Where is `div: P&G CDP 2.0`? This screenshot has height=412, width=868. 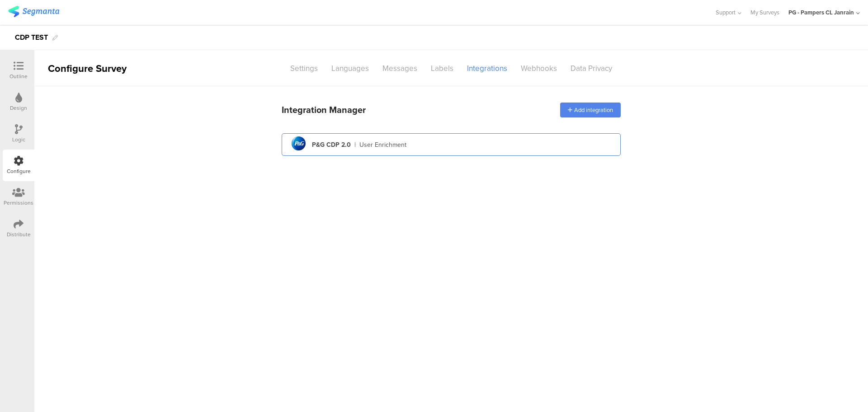 div: P&G CDP 2.0 is located at coordinates (331, 145).